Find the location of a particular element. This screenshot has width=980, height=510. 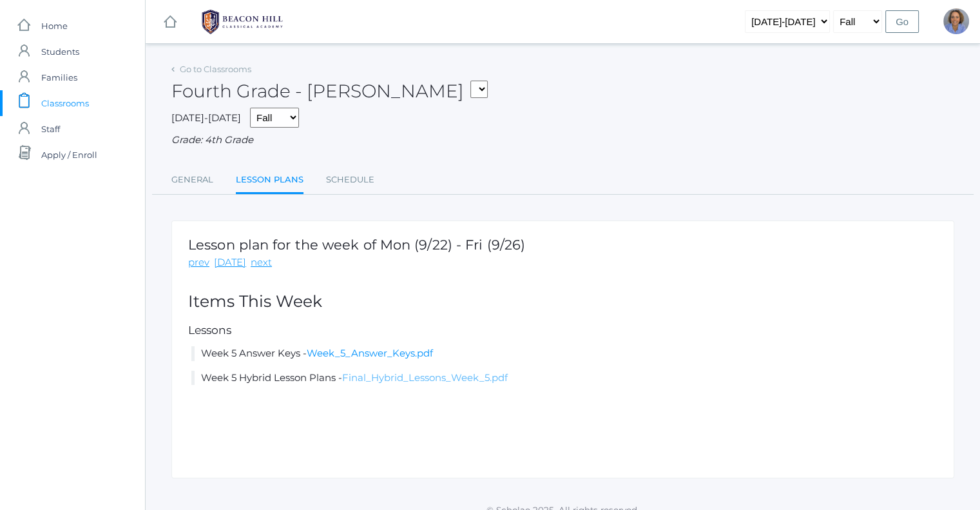

span: Apply / Enroll is located at coordinates (69, 155).